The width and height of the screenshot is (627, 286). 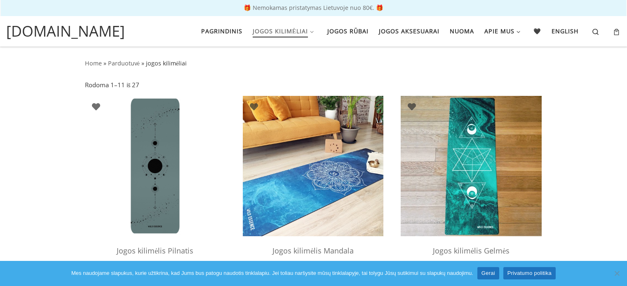 What do you see at coordinates (499, 30) in the screenshot?
I see `span: Apie mus` at bounding box center [499, 30].